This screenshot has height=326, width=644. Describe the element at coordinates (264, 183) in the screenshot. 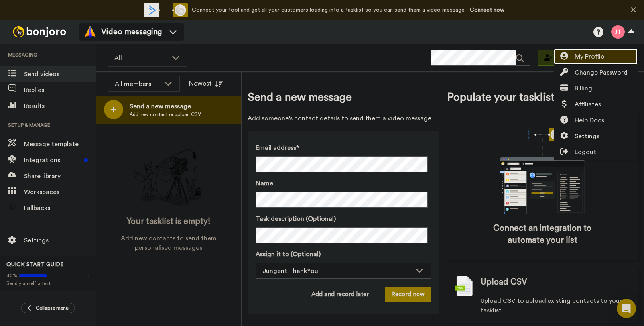

I see `span: Name` at that location.